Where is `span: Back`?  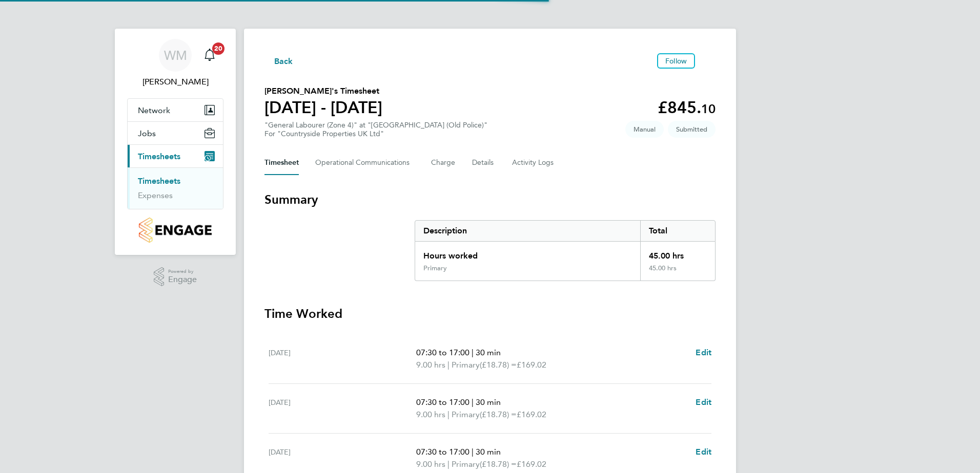
span: Back is located at coordinates (284, 61).